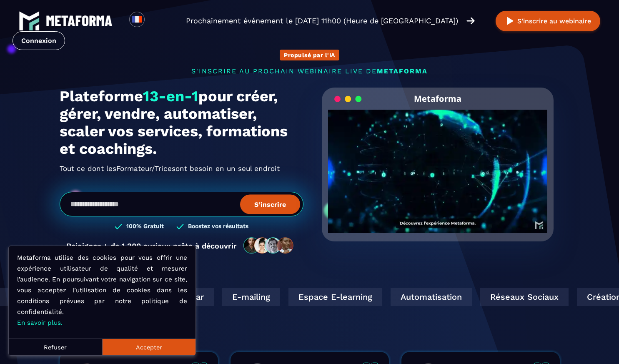 This screenshot has width=619, height=364. I want to click on img: fr, so click(137, 19).